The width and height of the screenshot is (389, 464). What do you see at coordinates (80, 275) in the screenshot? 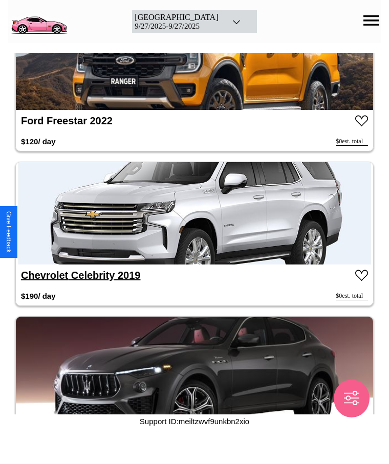
I see `a: Chevrolet Celebrity 2019` at bounding box center [80, 275].